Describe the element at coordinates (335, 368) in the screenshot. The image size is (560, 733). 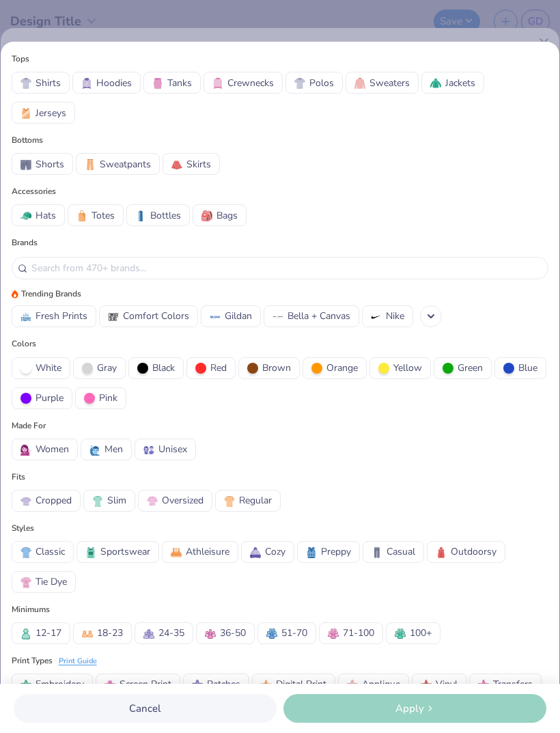
I see `button: Orange` at that location.